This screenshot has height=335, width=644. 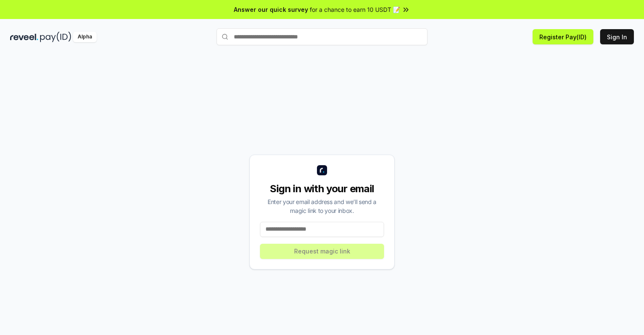 I want to click on div: Alpha, so click(x=85, y=37).